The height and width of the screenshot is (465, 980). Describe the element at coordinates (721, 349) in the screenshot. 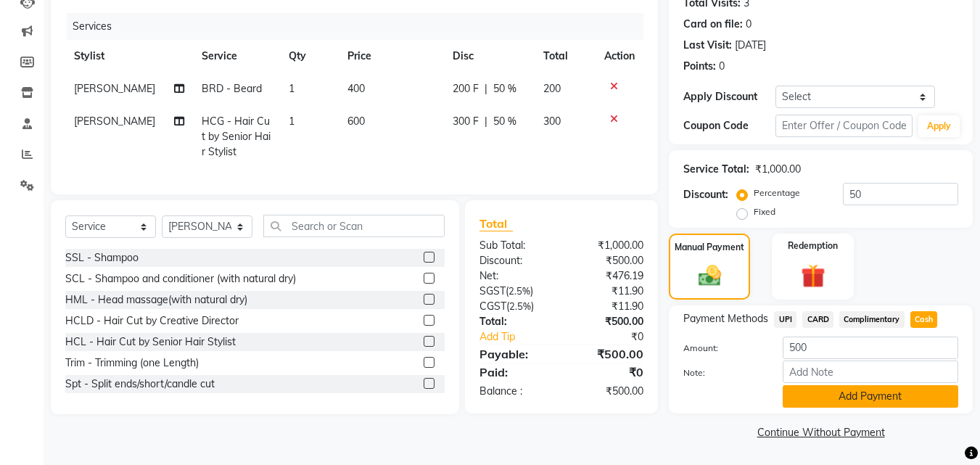

I see `label: Amount:` at that location.